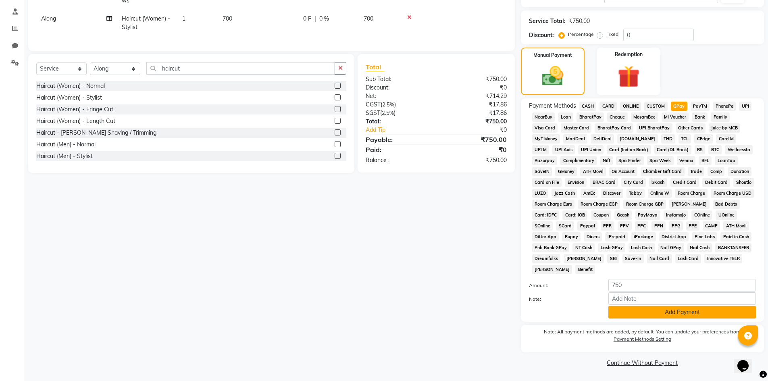 The width and height of the screenshot is (768, 381). What do you see at coordinates (398, 96) in the screenshot?
I see `div: Net:` at bounding box center [398, 96].